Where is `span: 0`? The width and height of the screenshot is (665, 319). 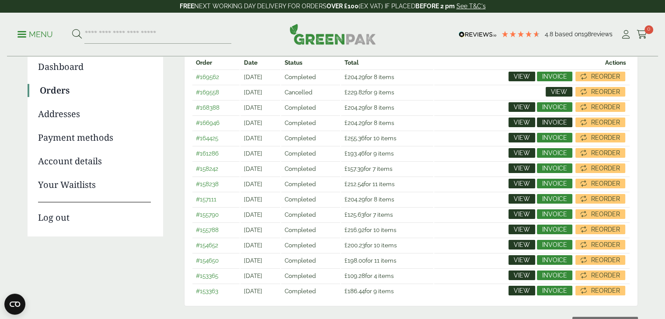 span: 0 is located at coordinates (649, 30).